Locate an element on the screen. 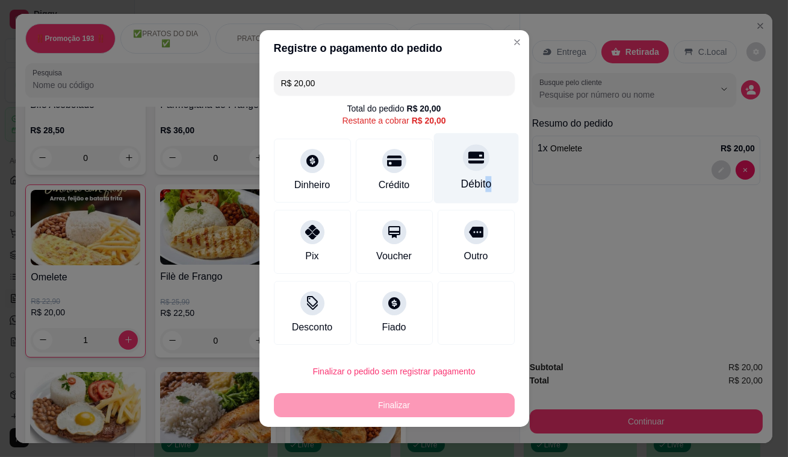  div: Pix is located at coordinates (312, 256).